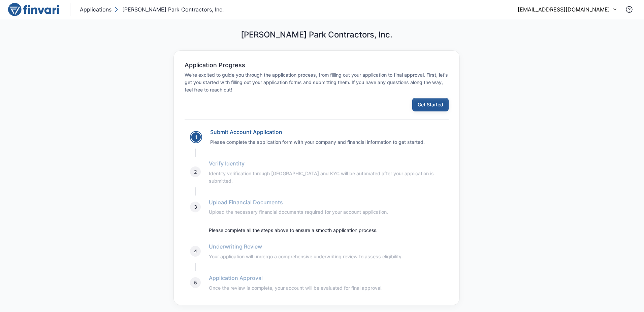 The height and width of the screenshot is (312, 644). Describe the element at coordinates (33, 10) in the screenshot. I see `img: logo` at that location.